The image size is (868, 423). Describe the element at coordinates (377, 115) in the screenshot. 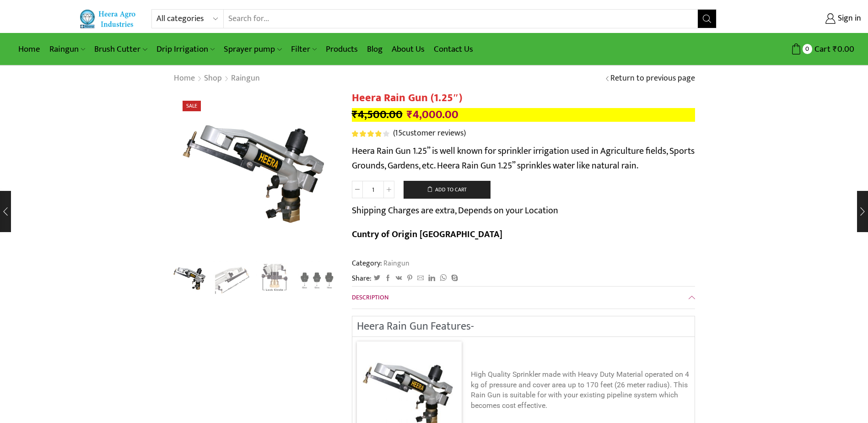

I see `bdi: 4,500.00` at that location.